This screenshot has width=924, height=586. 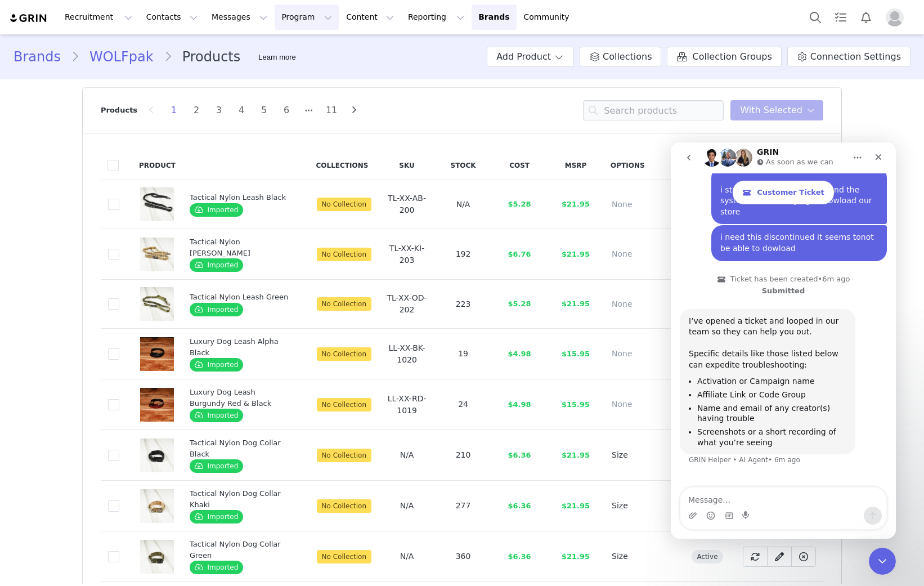 I want to click on div: Tactical Nylon Dog Collar Black, so click(x=240, y=448).